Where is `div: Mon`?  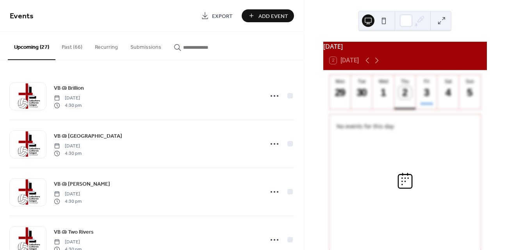 div: Mon is located at coordinates (340, 82).